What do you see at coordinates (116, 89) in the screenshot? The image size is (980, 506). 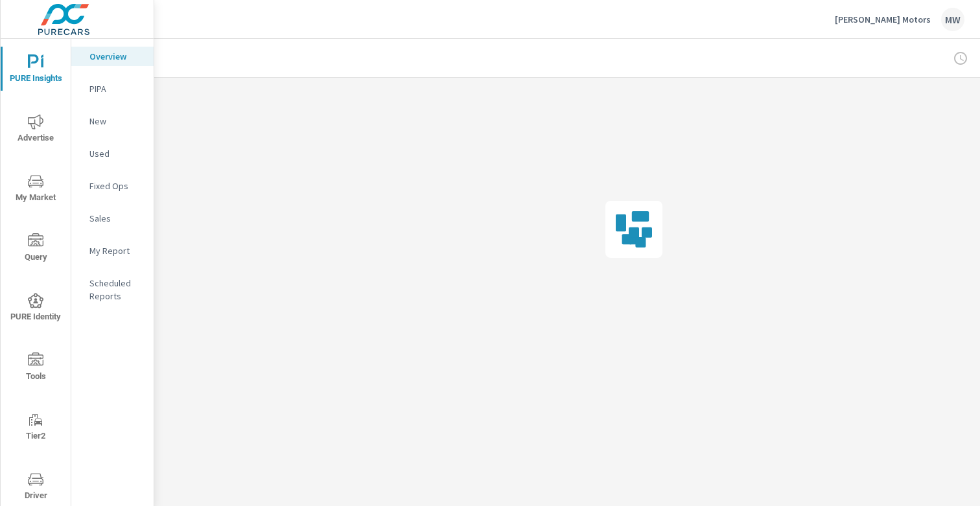 I see `p: PIPA` at bounding box center [116, 89].